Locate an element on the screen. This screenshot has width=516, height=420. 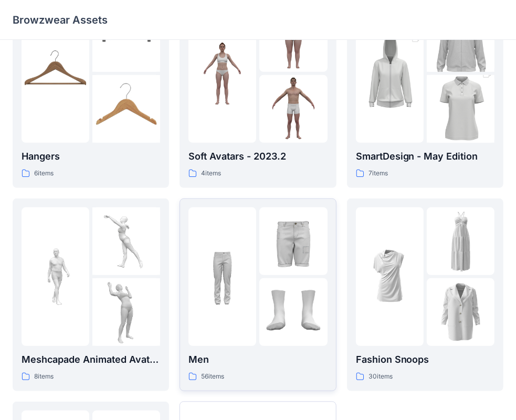
p: Men is located at coordinates (258, 360).